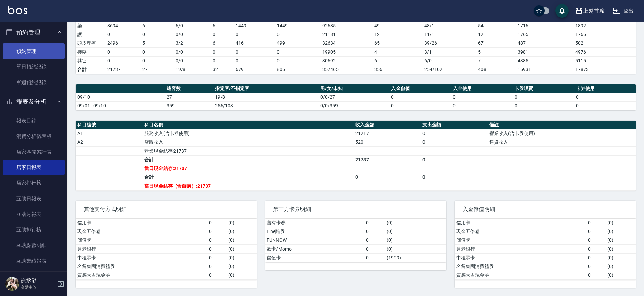 The image size is (644, 296). What do you see at coordinates (354, 89) in the screenshot?
I see `th: 男/女/未知` at bounding box center [354, 89].